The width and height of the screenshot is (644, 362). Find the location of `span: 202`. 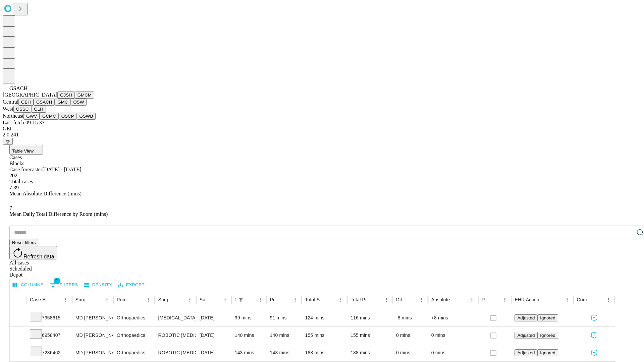

span: 202 is located at coordinates (13, 175).